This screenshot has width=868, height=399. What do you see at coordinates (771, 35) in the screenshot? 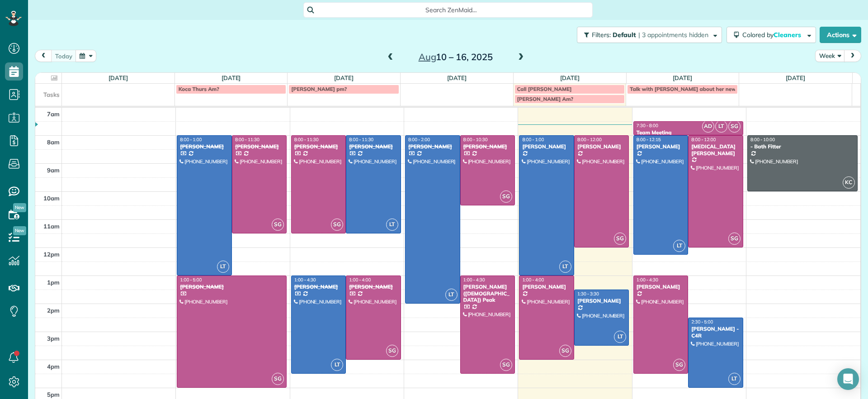
I see `button: Colored byCleaners` at bounding box center [771, 35].